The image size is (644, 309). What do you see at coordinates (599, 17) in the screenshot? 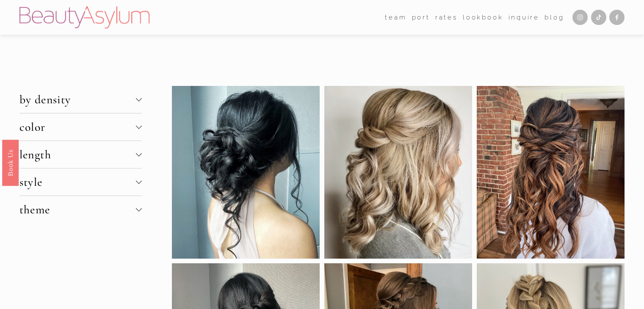
I see `a: TikTok` at bounding box center [599, 17].